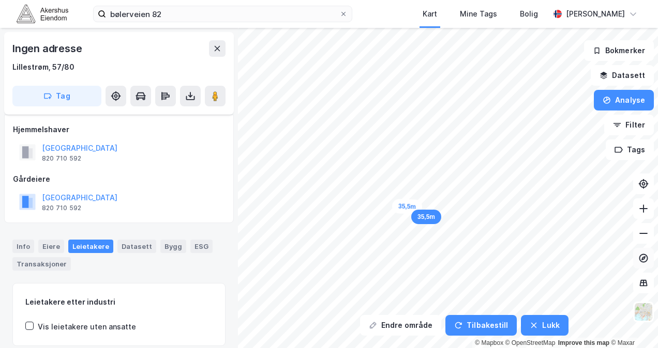 The image size is (658, 348). What do you see at coordinates (530, 343) in the screenshot?
I see `a: OpenStreetMap` at bounding box center [530, 343].